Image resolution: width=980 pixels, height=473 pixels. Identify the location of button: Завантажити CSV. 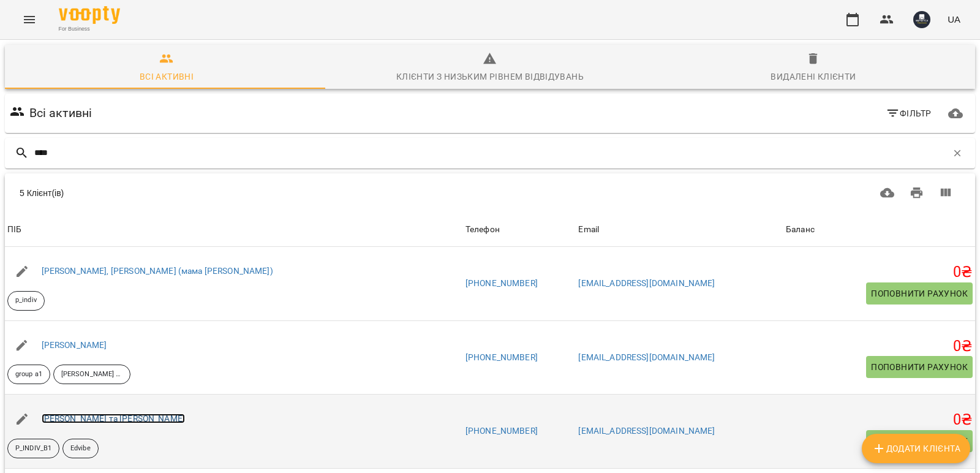
(888, 193).